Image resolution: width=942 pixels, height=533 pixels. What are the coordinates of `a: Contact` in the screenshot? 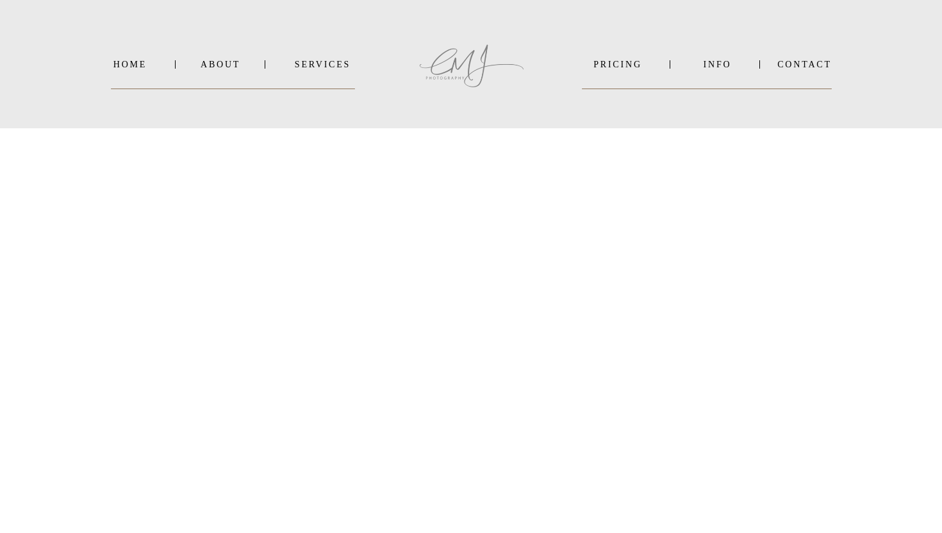 It's located at (804, 64).